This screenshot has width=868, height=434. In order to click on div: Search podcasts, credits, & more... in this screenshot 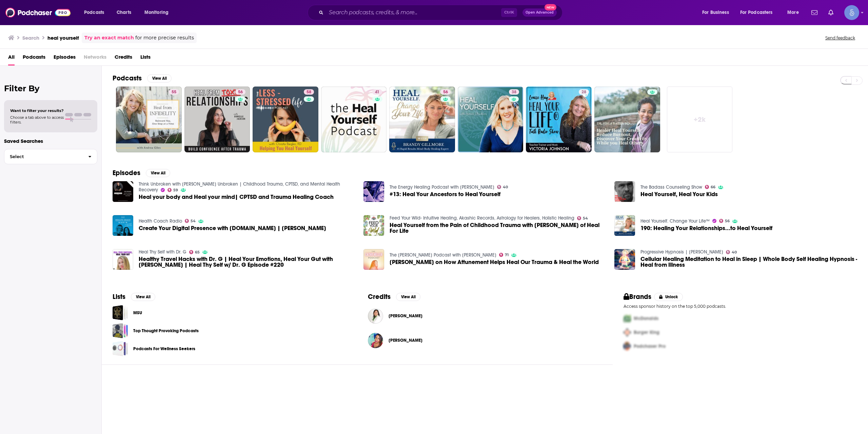, I will do `click(442, 13)`.